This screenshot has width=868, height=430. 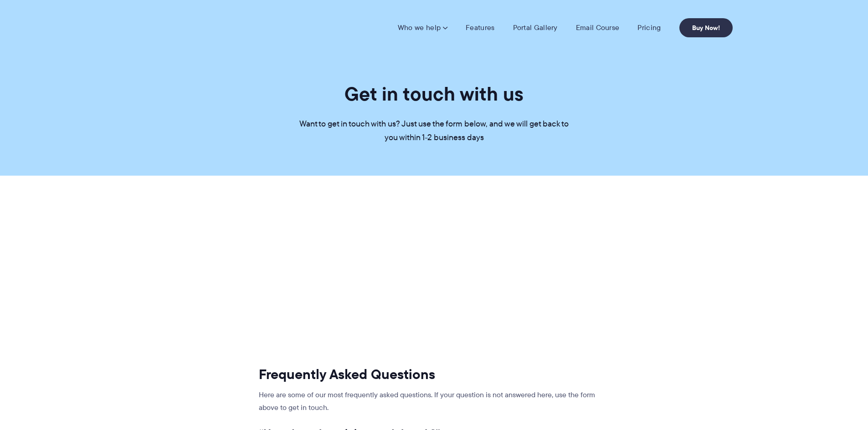 I want to click on p: Want to get in touch with us? Just use the form below, and we will get back to you within 1-2 bus..., so click(x=435, y=131).